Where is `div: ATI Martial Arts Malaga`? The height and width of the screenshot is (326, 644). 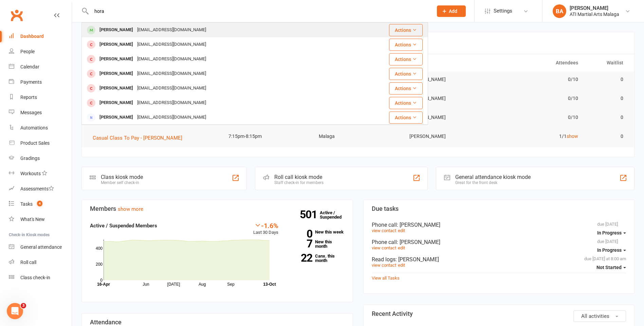
div: ATI Martial Arts Malaga is located at coordinates (594, 14).